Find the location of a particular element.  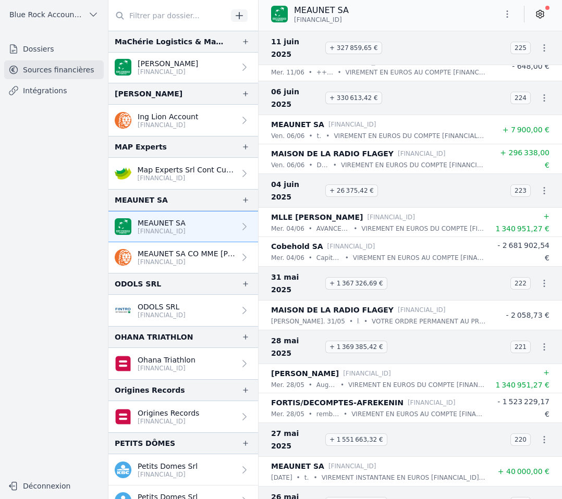

p: Petits Domes Srl is located at coordinates (167, 466).